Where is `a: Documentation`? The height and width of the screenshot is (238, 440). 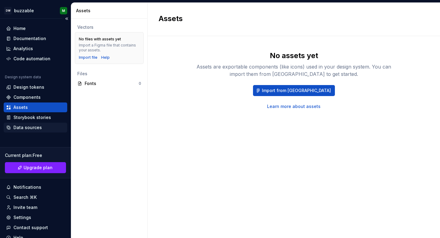
a: Documentation is located at coordinates (35, 39).